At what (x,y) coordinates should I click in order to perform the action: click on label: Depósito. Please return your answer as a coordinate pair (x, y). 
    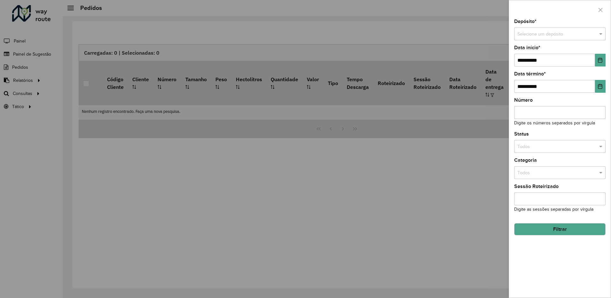
    Looking at the image, I should click on (525, 21).